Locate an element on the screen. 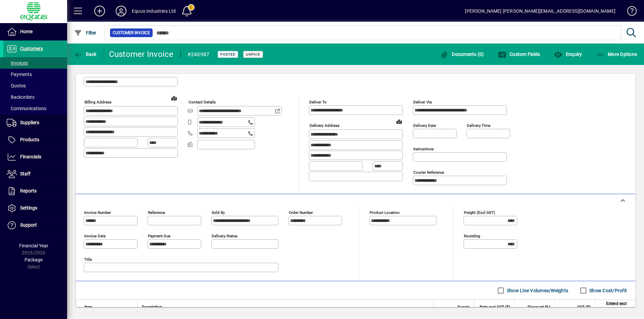 The width and height of the screenshot is (644, 319). span: Item is located at coordinates (88, 307).